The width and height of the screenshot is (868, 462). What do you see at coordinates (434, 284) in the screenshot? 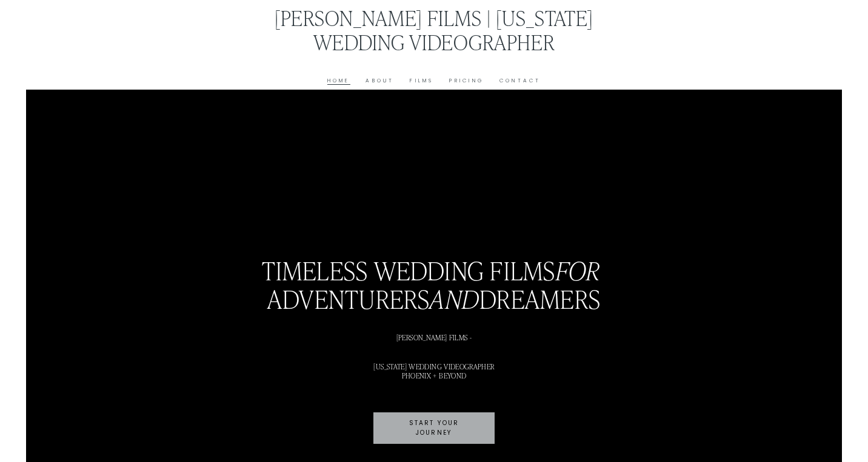
I see `h2: timeless wedding films ADVENTURERS DREAMERS` at bounding box center [434, 284].